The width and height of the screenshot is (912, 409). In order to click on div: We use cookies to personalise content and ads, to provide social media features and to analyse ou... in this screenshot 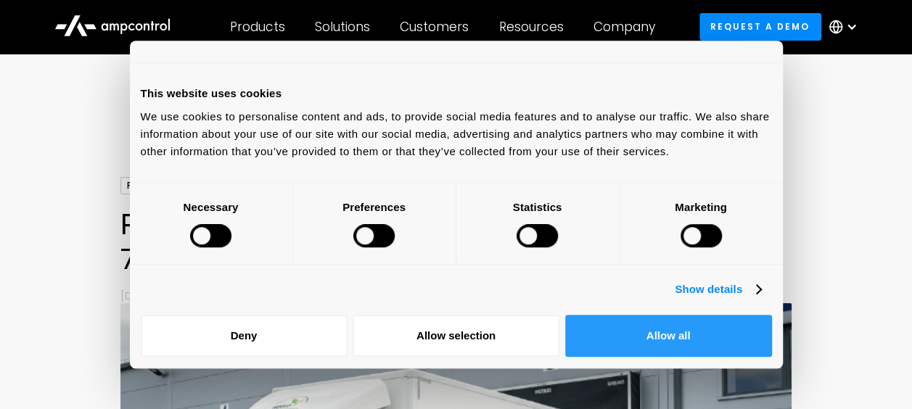, I will do `click(456, 134)`.